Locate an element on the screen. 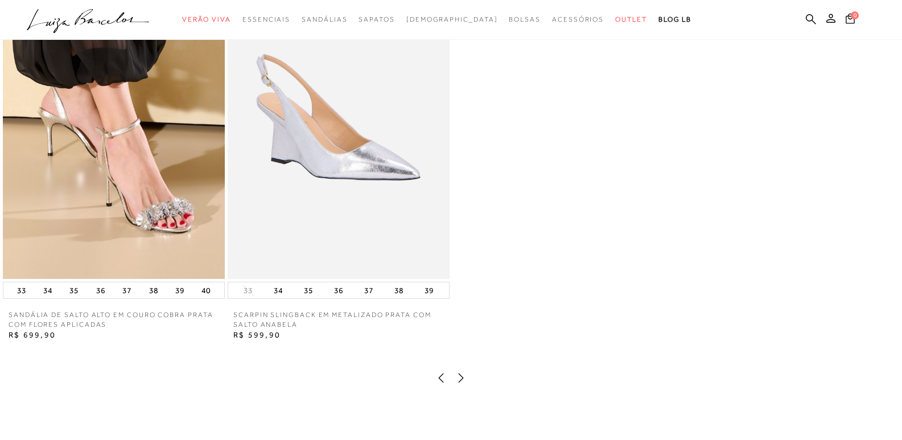 This screenshot has width=902, height=440. button: 0 is located at coordinates (850, 20).